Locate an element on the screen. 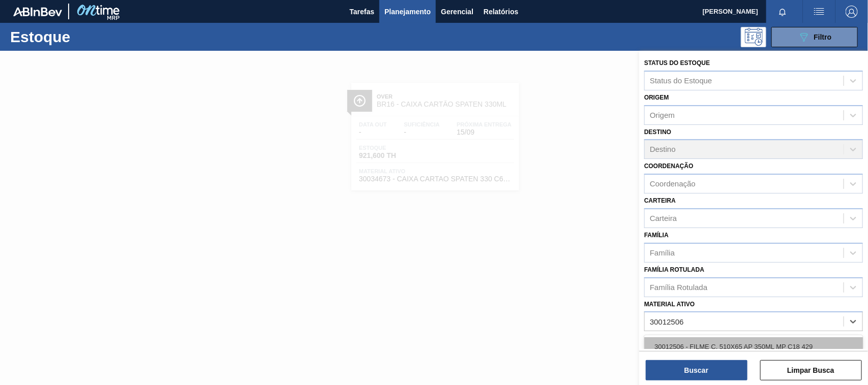 The width and height of the screenshot is (868, 385). label: Material ativo is located at coordinates (670, 304).